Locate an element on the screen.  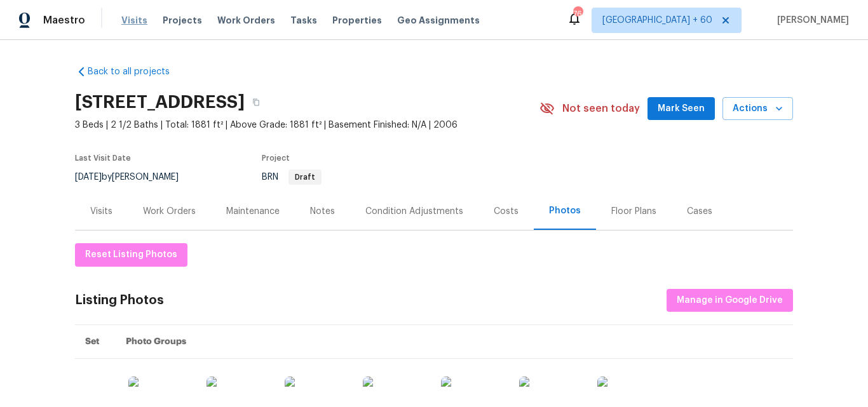
span: Geo Assignments is located at coordinates (438, 20).